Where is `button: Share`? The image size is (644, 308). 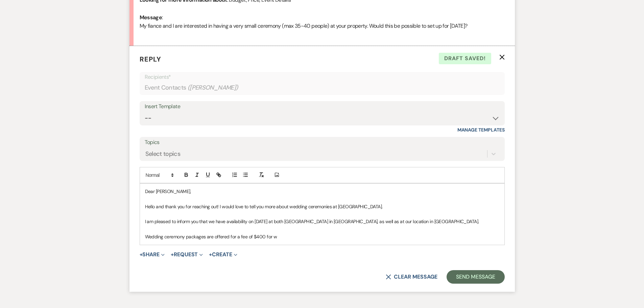
button: Share is located at coordinates (152, 255).